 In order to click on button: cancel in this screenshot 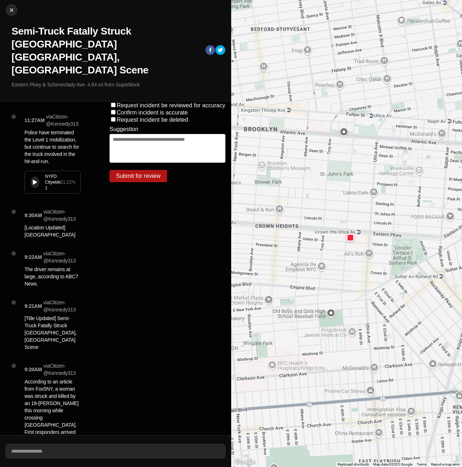, I will do `click(12, 10)`.